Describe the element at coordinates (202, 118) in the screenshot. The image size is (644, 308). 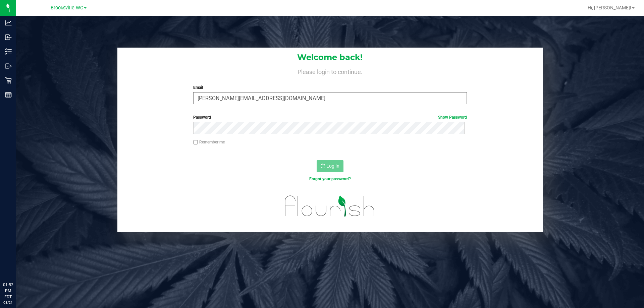
I see `span: Password` at that location.